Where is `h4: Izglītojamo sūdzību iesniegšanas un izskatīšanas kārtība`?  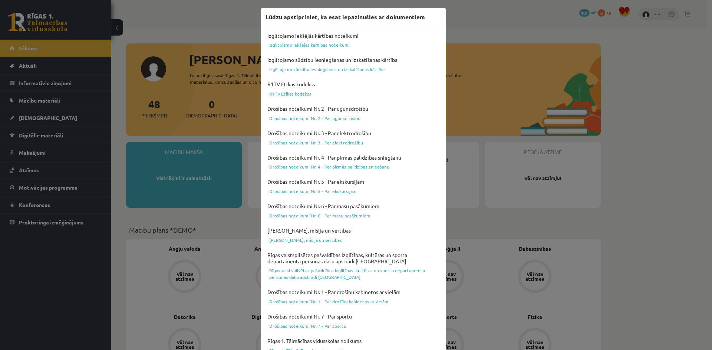
h4: Izglītojamo sūdzību iesniegšanas un izskatīšanas kārtība is located at coordinates (353, 60).